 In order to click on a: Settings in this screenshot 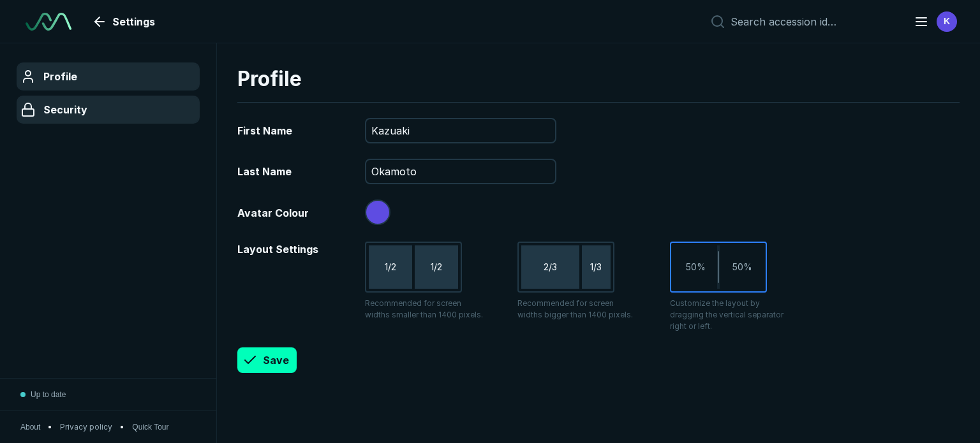, I will do `click(124, 22)`.